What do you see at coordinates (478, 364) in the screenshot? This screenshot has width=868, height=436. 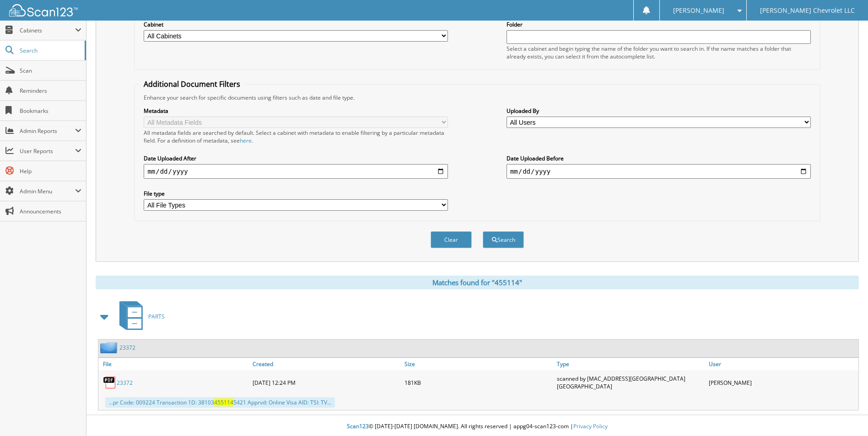 I see `a: Size` at bounding box center [478, 364].